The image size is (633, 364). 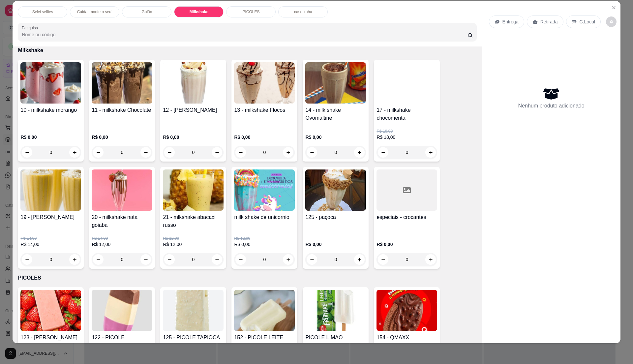 What do you see at coordinates (336, 114) in the screenshot?
I see `h4: 14 - milk shake Ovomaltine` at bounding box center [336, 114].